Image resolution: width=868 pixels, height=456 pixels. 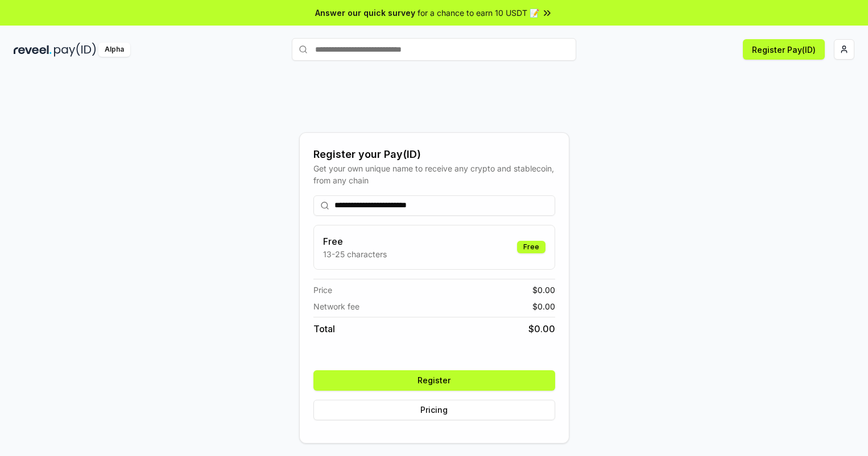 I want to click on div: Free, so click(x=531, y=247).